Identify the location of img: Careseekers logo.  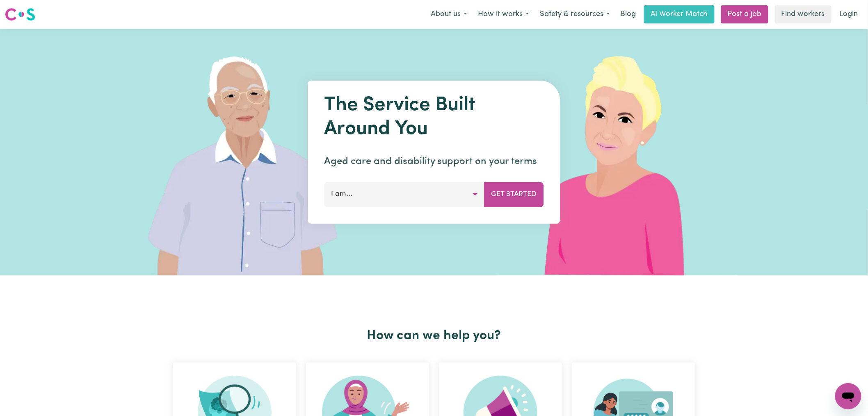
(20, 14).